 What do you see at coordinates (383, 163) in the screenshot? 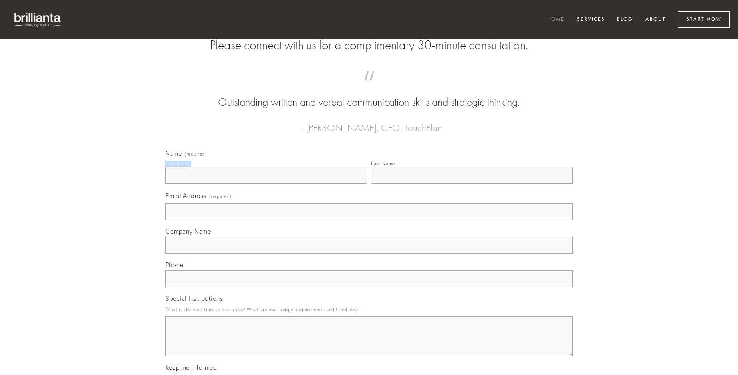
I see `div: Last Name` at bounding box center [383, 163].